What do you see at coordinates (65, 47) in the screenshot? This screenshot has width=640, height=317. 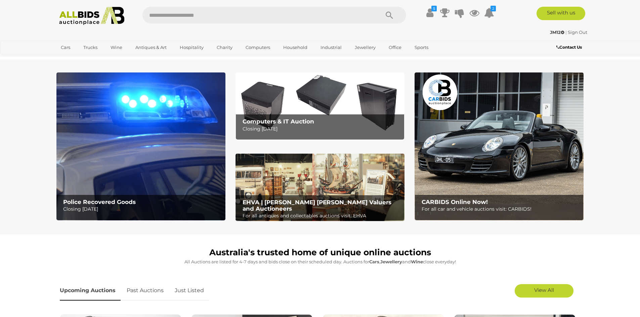 I see `a: Cars` at bounding box center [65, 47].